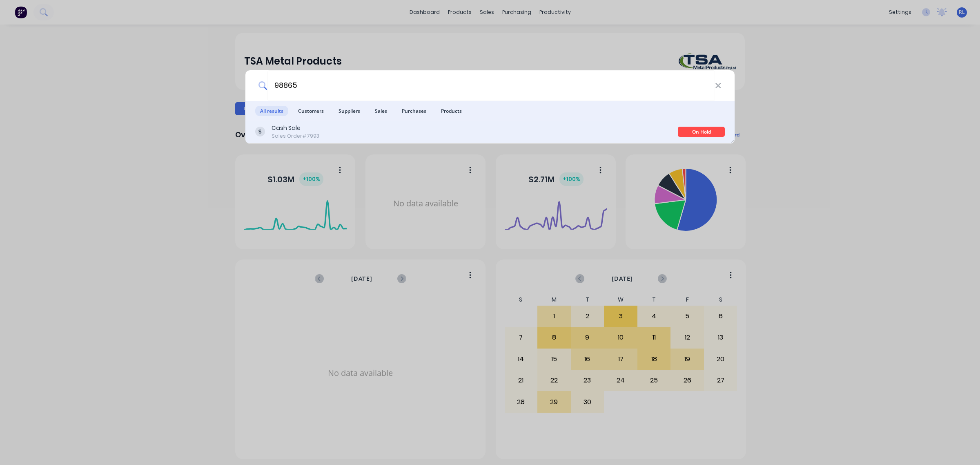  I want to click on div: Sales Order #7993, so click(295, 136).